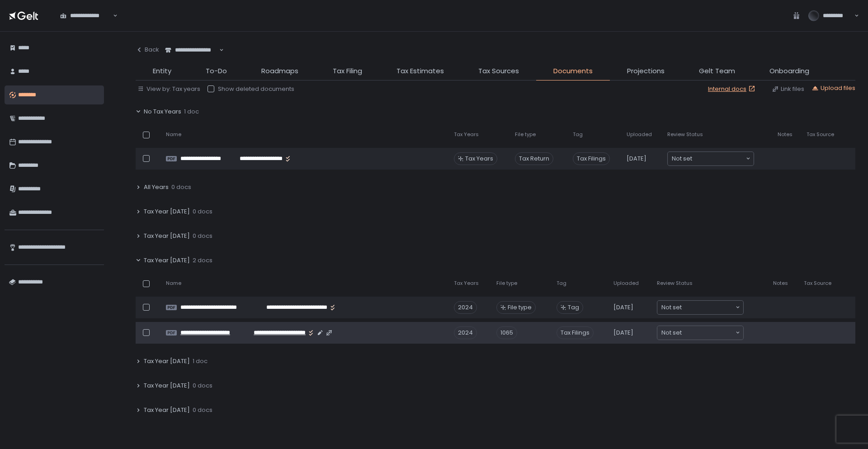 This screenshot has height=449, width=868. I want to click on div: Back, so click(147, 50).